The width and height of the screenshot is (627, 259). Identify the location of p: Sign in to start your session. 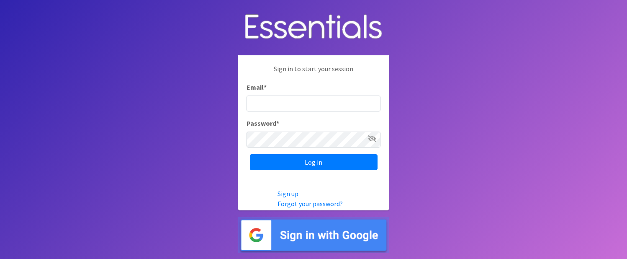
(314, 73).